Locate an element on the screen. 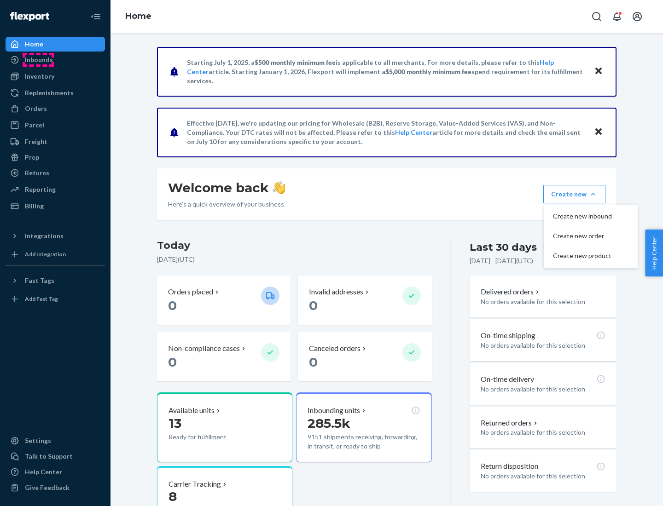  button: Create new inbound is located at coordinates (591, 216).